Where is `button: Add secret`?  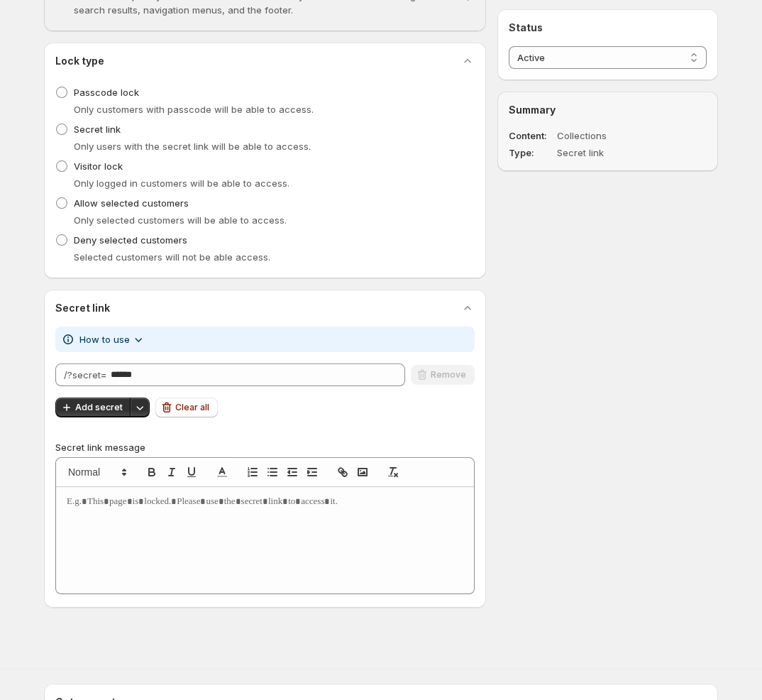 button: Add secret is located at coordinates (93, 407).